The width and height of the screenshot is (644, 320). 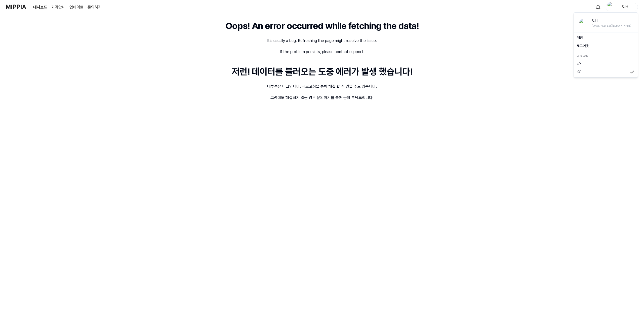 I want to click on button: profileSJH, so click(x=622, y=7).